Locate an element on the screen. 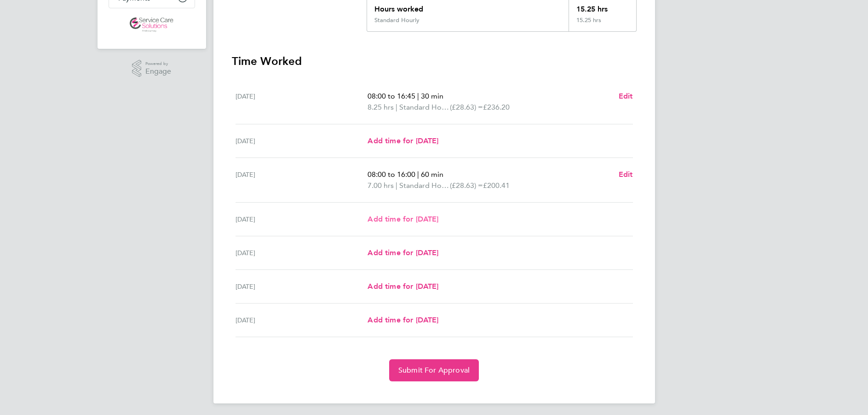 This screenshot has width=868, height=415. span: Submit For Approval is located at coordinates (434, 371).